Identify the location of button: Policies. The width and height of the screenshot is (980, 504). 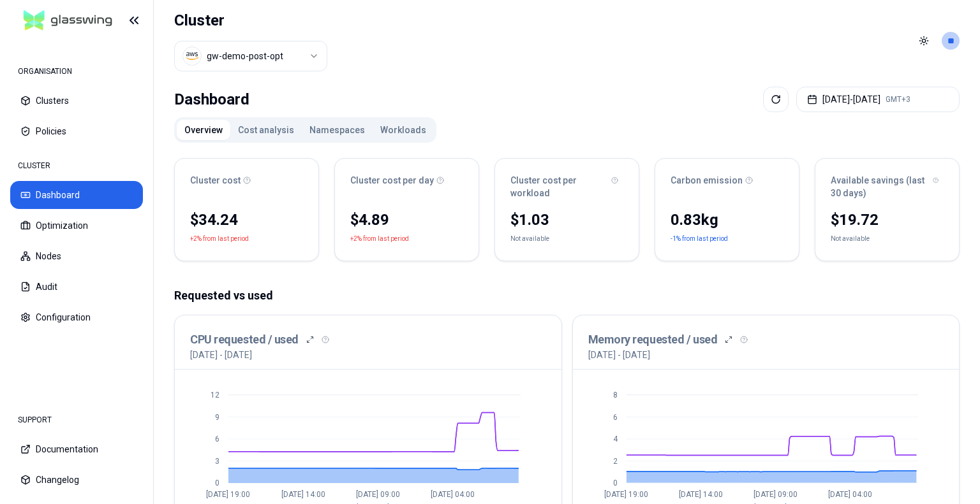
(77, 131).